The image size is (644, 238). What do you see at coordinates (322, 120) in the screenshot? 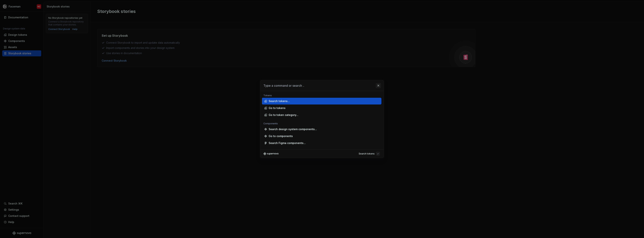
I see `div: Type a command or search ..` at bounding box center [322, 120].